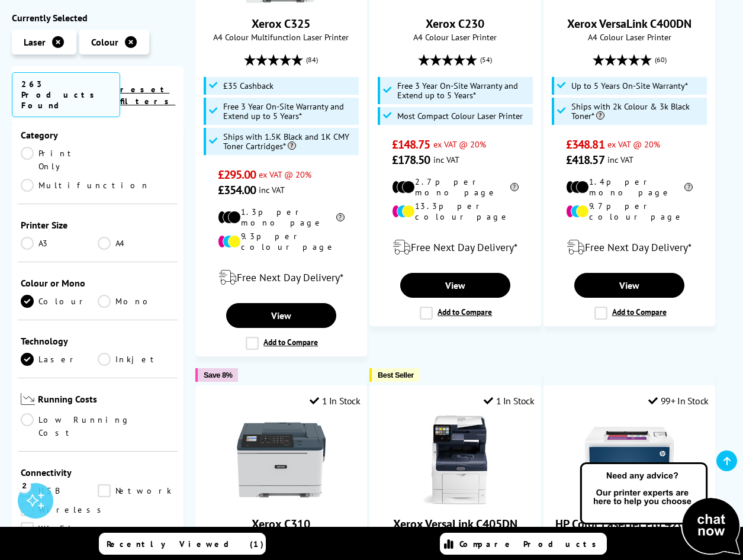 This screenshot has height=560, width=743. Describe the element at coordinates (28, 399) in the screenshot. I see `img: Running Costs` at that location.